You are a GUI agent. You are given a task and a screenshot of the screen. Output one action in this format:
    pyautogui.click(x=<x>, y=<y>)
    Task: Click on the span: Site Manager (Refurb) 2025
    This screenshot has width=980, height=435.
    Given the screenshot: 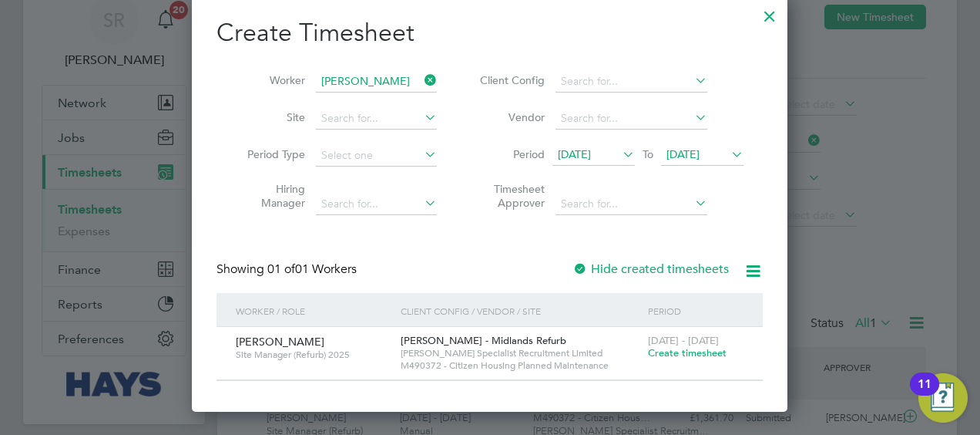 What is the action you would take?
    pyautogui.click(x=312, y=355)
    